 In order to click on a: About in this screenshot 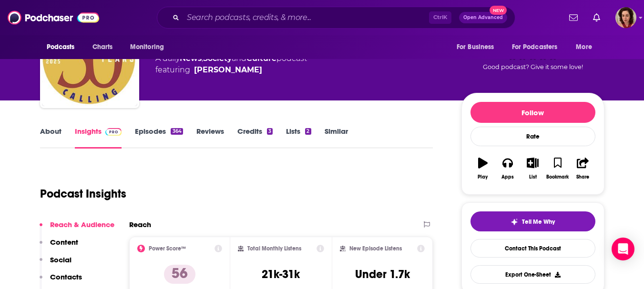, I will do `click(51, 138)`.